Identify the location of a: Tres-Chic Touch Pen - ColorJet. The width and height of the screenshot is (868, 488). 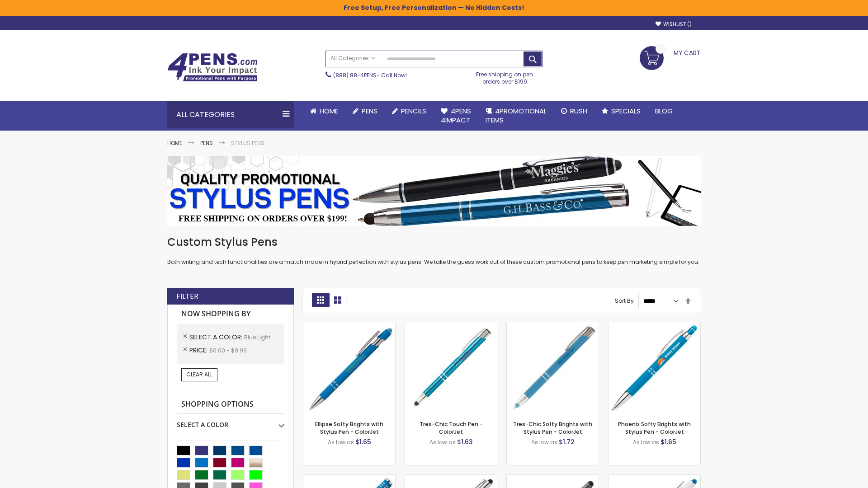
(451, 427).